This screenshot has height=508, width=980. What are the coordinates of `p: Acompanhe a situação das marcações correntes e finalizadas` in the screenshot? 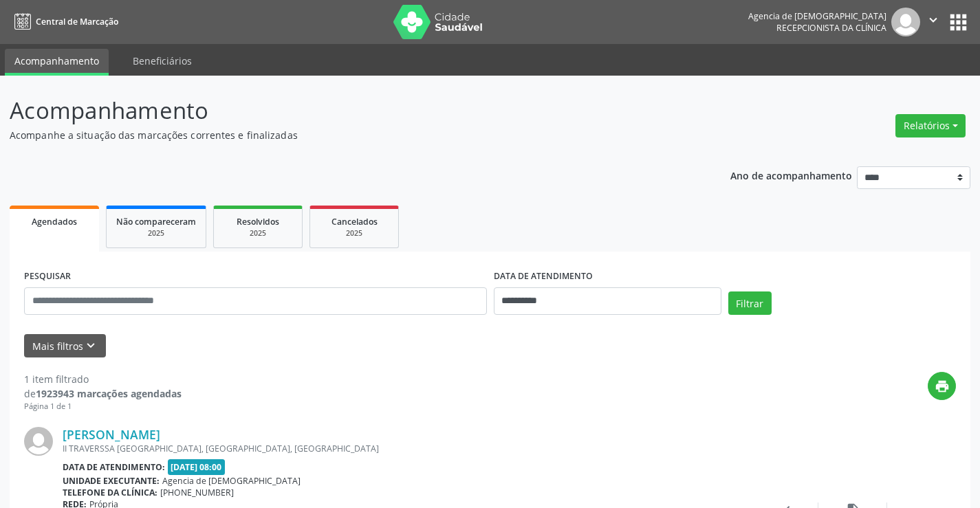 It's located at (346, 135).